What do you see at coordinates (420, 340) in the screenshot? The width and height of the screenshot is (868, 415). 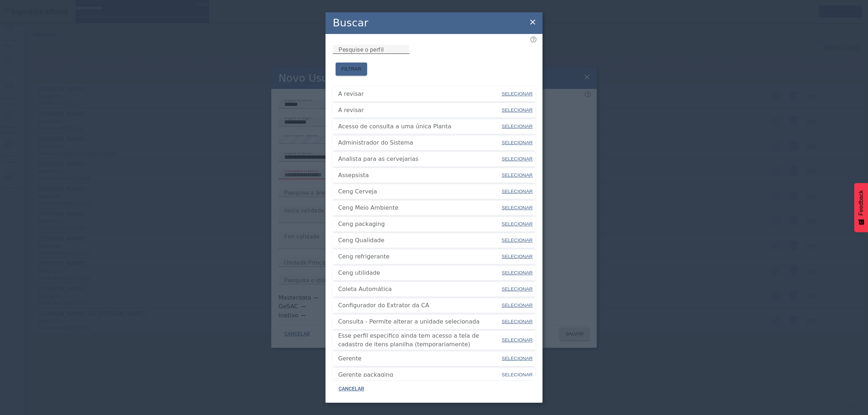 I see `span: Esse perfil especifico ainda tem acesso a tela de cadastro de itens planilha (temporariamente)` at bounding box center [420, 340].